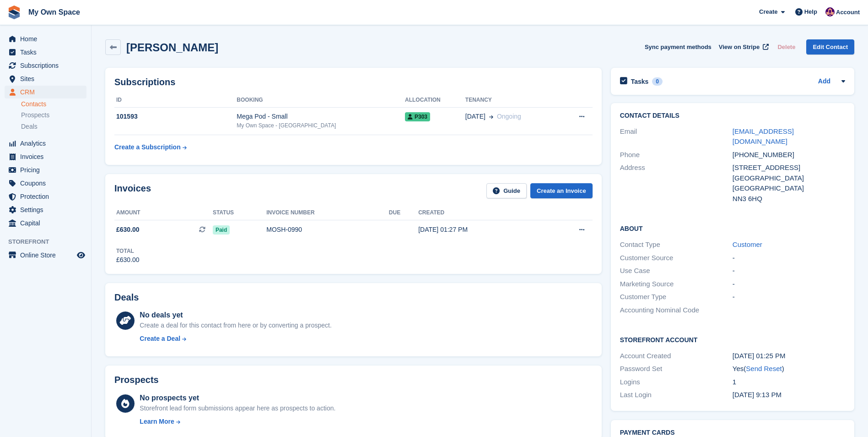 The height and width of the screenshot is (437, 868). Describe the element at coordinates (235, 339) in the screenshot. I see `a: Create a Deal` at that location.